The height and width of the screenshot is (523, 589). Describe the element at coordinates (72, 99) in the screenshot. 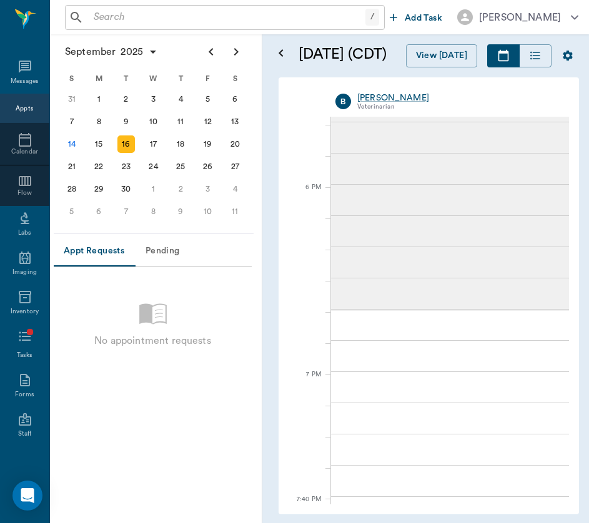

I see `div: Sunday, August 31, 2025` at that location.